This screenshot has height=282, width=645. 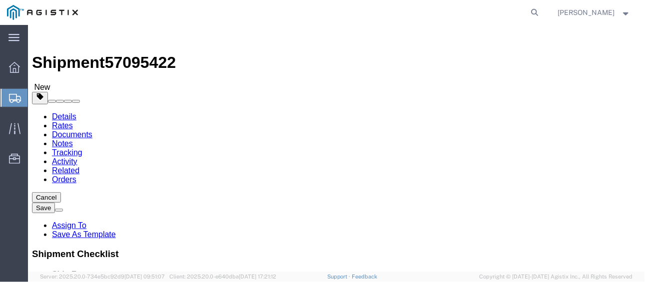 I want to click on img: logo, so click(x=42, y=12).